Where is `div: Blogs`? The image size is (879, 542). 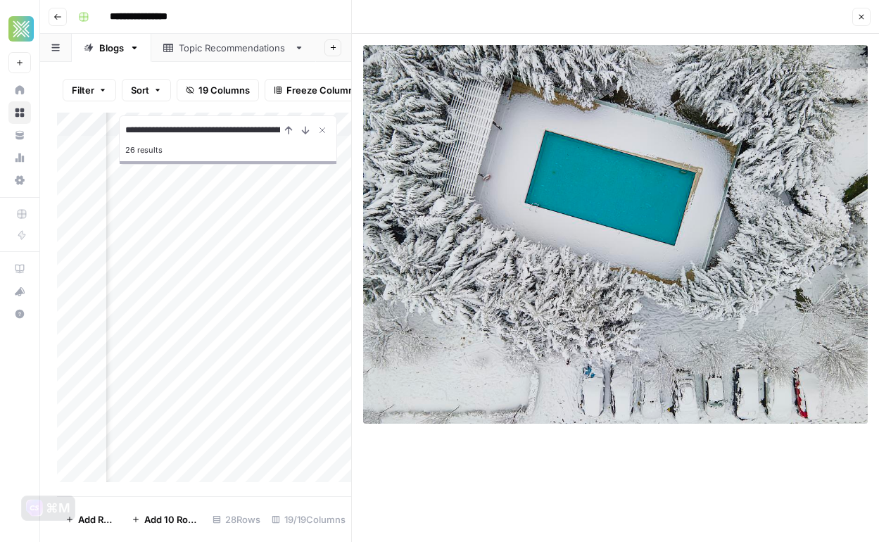 div: Blogs is located at coordinates (111, 48).